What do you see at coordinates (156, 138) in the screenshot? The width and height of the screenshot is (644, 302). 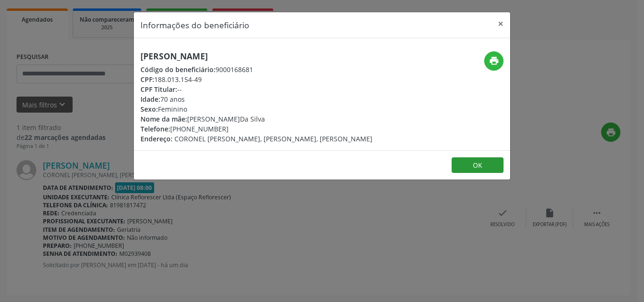 I see `span: Endereço:` at bounding box center [156, 138].